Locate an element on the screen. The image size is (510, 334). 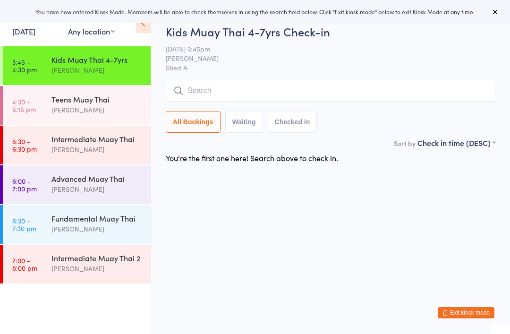
time: 5:30 - 6:30 pm is located at coordinates (25, 145).